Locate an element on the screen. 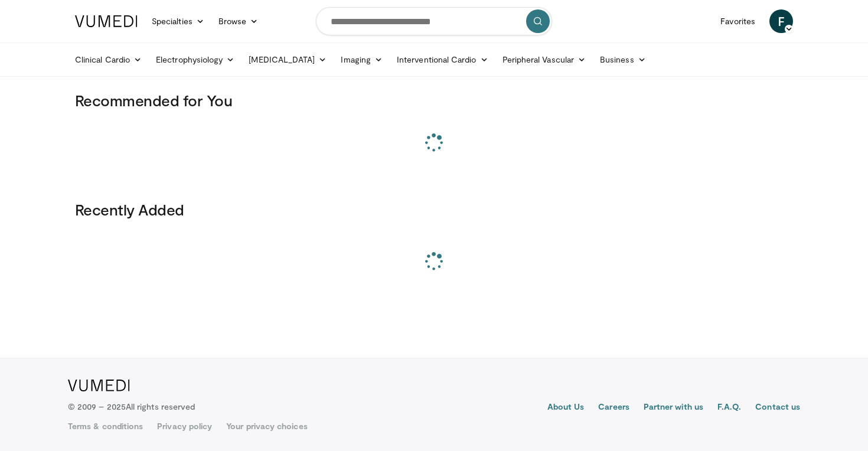 The width and height of the screenshot is (868, 451). a: Specialties is located at coordinates (178, 22).